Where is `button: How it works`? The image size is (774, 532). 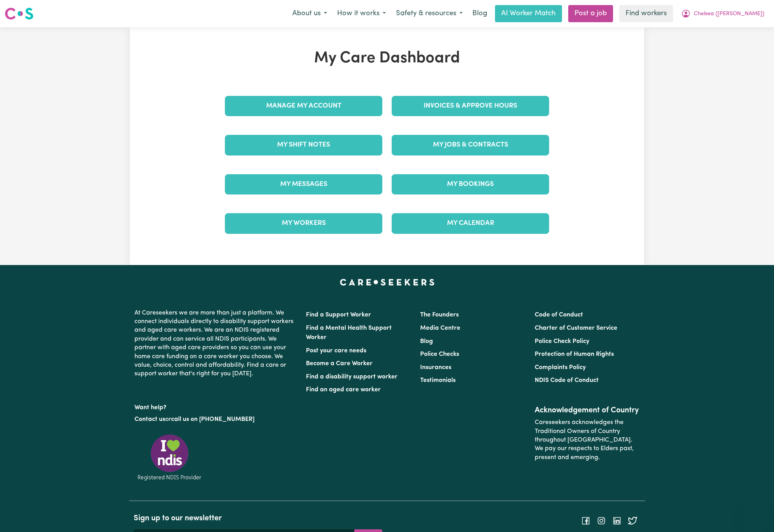 button: How it works is located at coordinates (361, 14).